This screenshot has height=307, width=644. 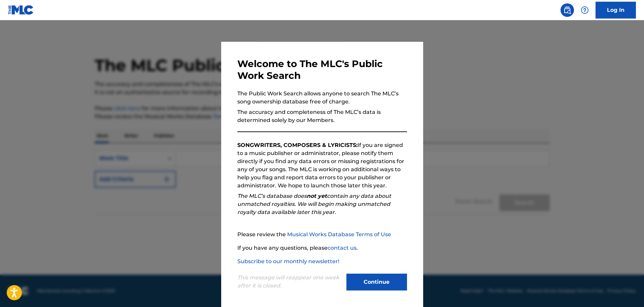 What do you see at coordinates (21, 10) in the screenshot?
I see `img: MLC Logo` at bounding box center [21, 10].